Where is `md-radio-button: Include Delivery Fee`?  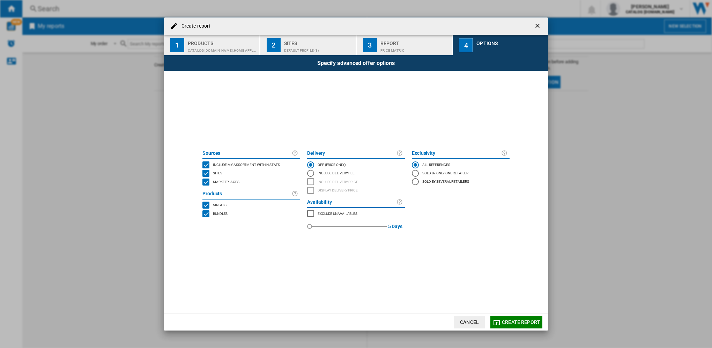
md-radio-button: Include Delivery Fee is located at coordinates (356, 173).